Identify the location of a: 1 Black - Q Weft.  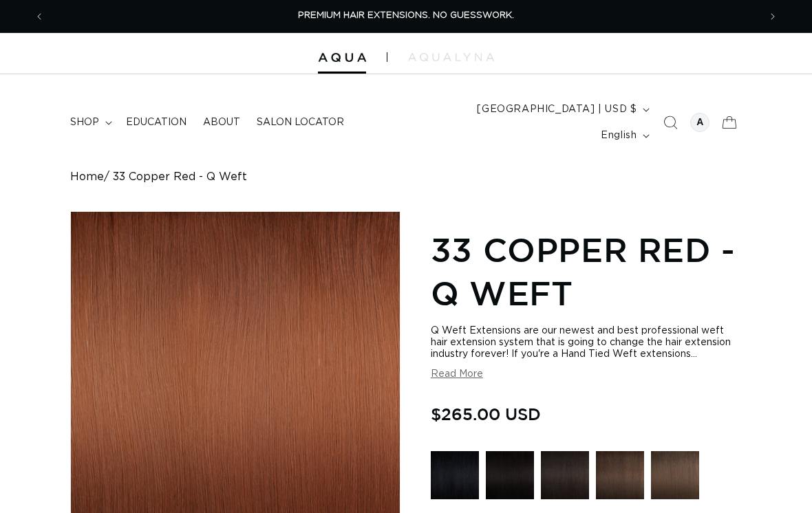
(455, 479).